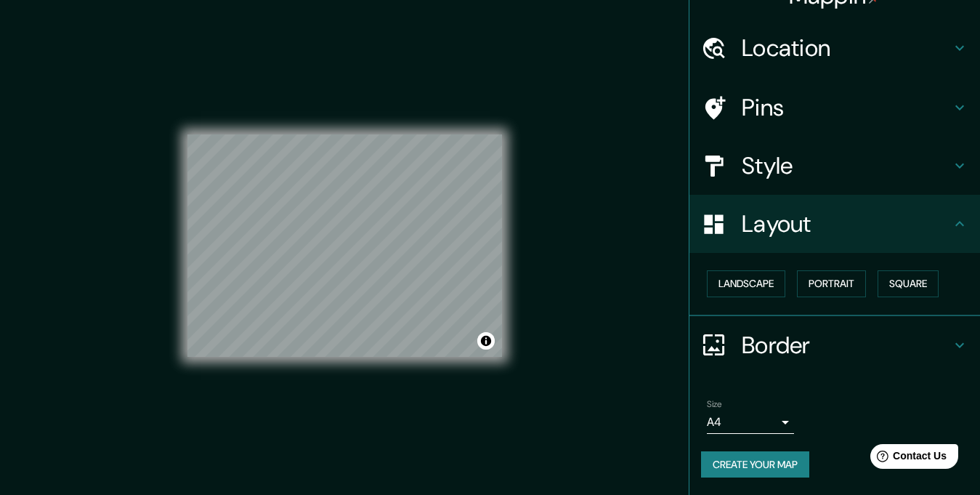  Describe the element at coordinates (847, 345) in the screenshot. I see `h4: Border` at that location.